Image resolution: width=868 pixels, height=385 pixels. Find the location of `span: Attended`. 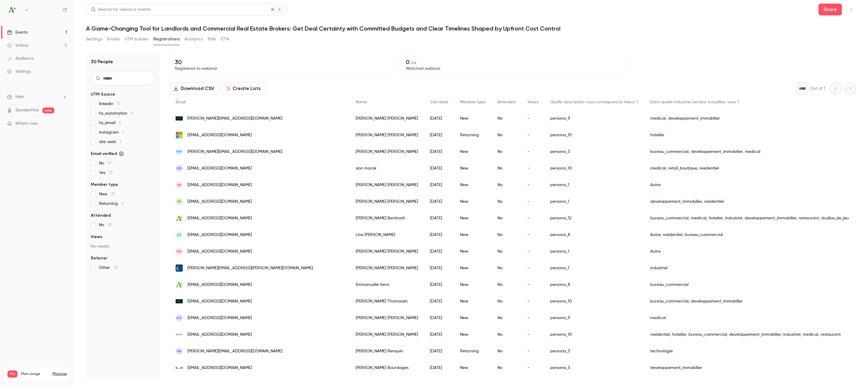

span: Attended is located at coordinates (100, 215).